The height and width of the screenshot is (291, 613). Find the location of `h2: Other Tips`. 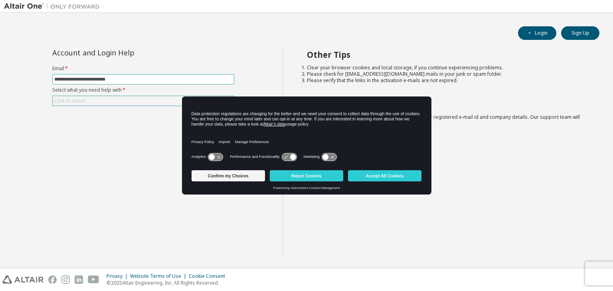

h2: Other Tips is located at coordinates (446, 55).